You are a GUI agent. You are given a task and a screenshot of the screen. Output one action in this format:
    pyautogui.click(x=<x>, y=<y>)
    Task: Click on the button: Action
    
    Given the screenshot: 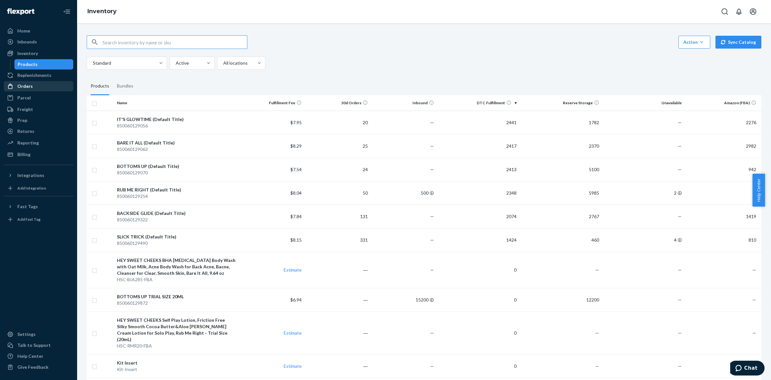 What is the action you would take?
    pyautogui.click(x=695, y=42)
    